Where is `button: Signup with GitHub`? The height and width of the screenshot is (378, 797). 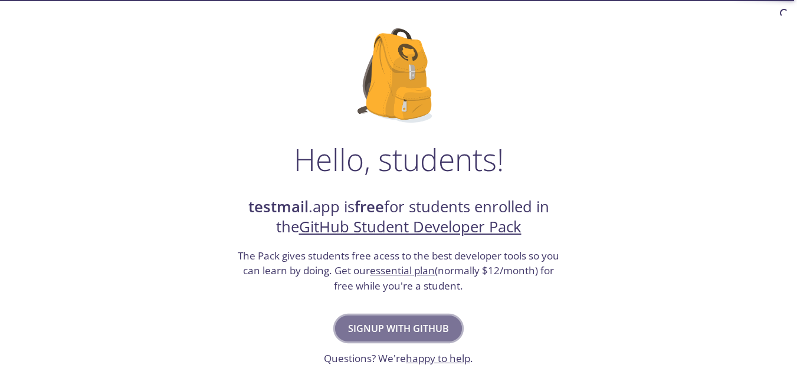 button: Signup with GitHub is located at coordinates (398, 329).